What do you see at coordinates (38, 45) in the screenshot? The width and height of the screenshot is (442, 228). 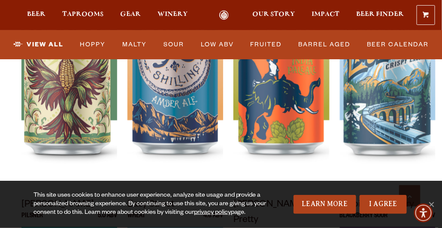 I see `a: View All` at bounding box center [38, 45].